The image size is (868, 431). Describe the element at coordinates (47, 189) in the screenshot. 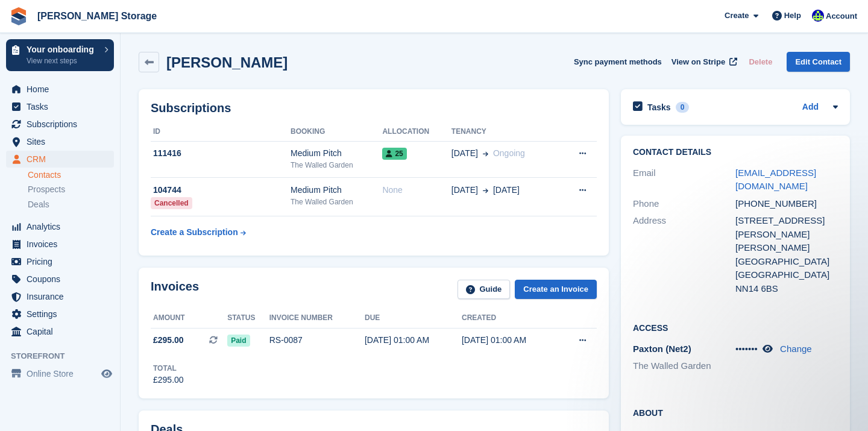

I see `span: Prospects` at that location.